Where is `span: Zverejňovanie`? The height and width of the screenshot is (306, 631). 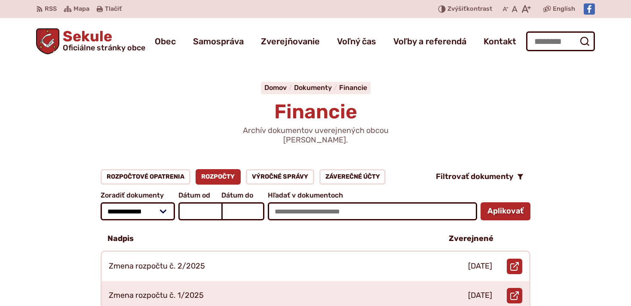 span: Zverejňovanie is located at coordinates (290, 41).